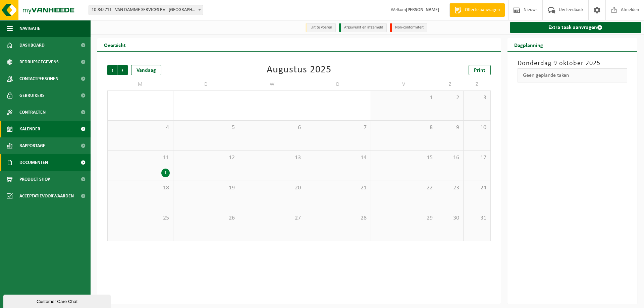  What do you see at coordinates (338, 218) in the screenshot?
I see `span: 28` at bounding box center [338, 218].